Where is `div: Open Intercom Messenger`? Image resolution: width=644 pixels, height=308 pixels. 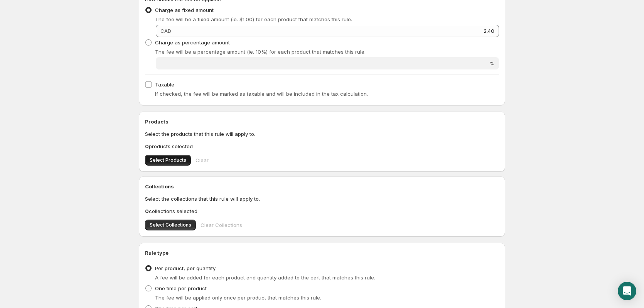
div: Open Intercom Messenger is located at coordinates (627, 291).